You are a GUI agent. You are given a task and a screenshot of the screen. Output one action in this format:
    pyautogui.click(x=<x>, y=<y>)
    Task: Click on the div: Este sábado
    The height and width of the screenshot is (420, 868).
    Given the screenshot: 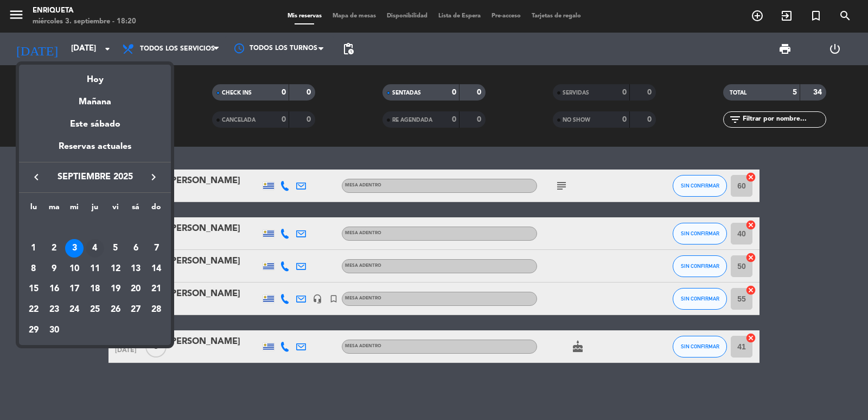 What is the action you would take?
    pyautogui.click(x=95, y=124)
    